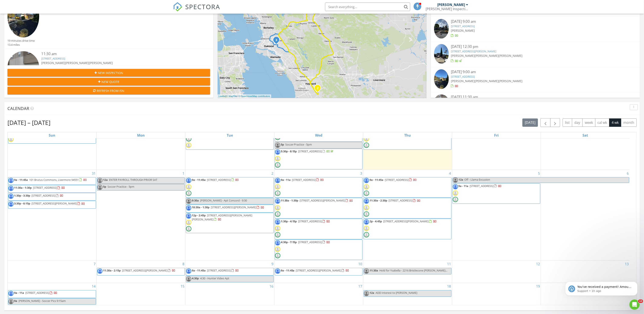  What do you see at coordinates (21, 45) in the screenshot?
I see `div: 13.4 miles` at bounding box center [21, 45].